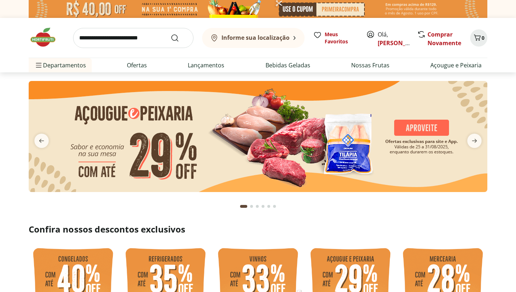 The image size is (516, 292). What do you see at coordinates (39, 65) in the screenshot?
I see `button: Menu` at bounding box center [39, 65].